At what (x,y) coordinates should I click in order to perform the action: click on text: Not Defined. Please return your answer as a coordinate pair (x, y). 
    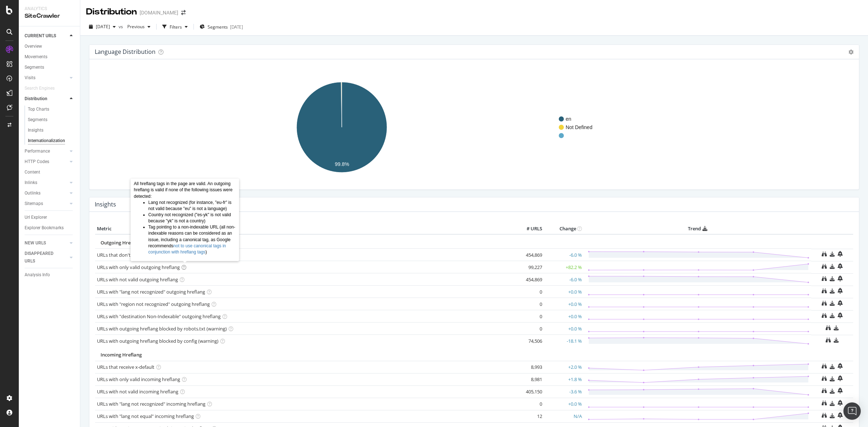
    Looking at the image, I should click on (579, 127).